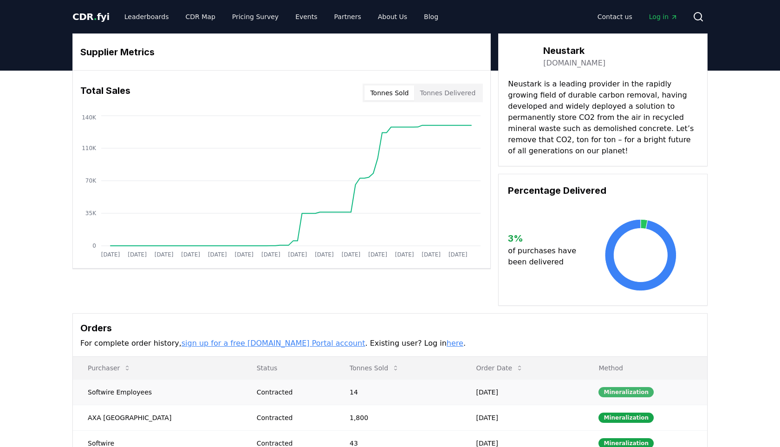 The image size is (780, 447). Describe the element at coordinates (455, 343) in the screenshot. I see `a: here` at that location.